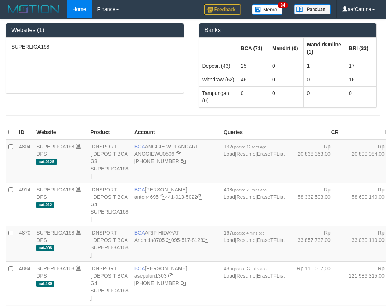 The image size is (386, 306). Describe the element at coordinates (110, 161) in the screenshot. I see `td: IDNSPORT [ DEPOSIT BCA G3 SUPERLIGA168 ]` at that location.